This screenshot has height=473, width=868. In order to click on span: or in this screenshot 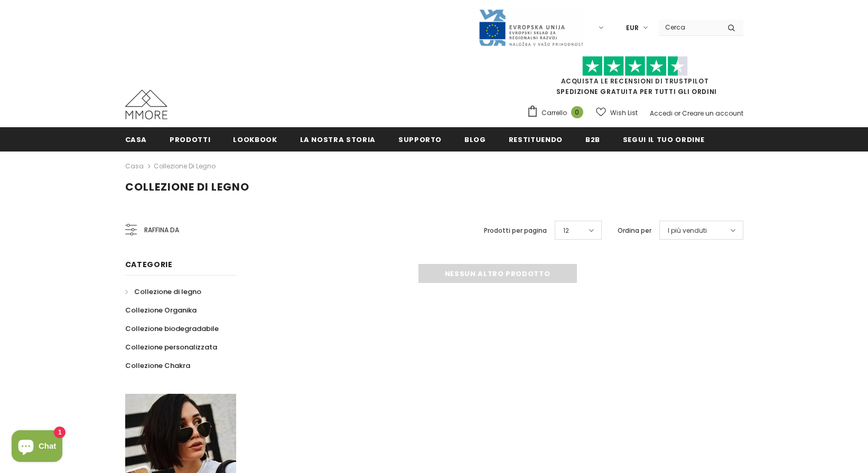, I will do `click(677, 113)`.